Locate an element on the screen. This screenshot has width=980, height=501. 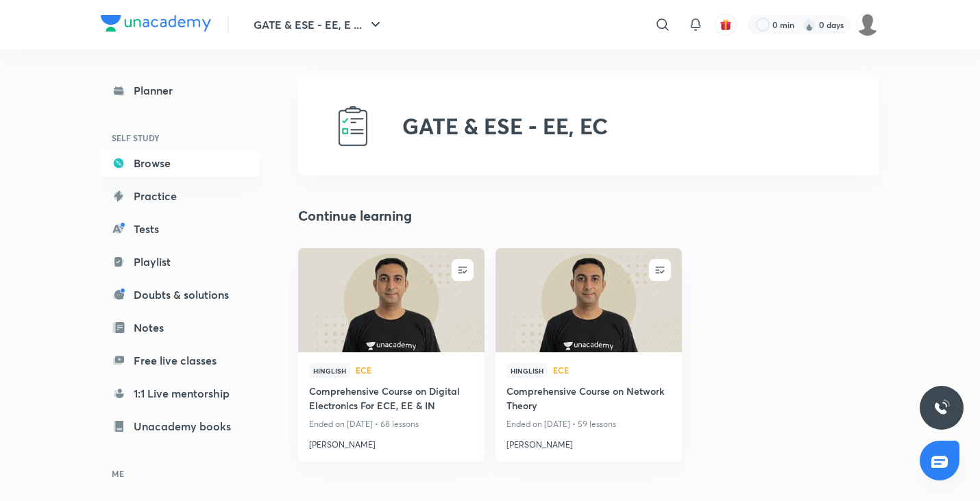
a: Comprehensive Course on Network Theory is located at coordinates (589, 399).